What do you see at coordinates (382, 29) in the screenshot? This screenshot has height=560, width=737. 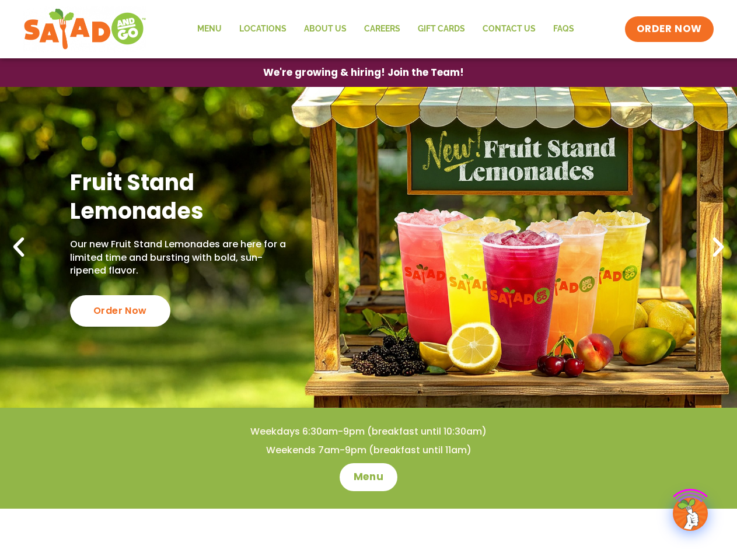 I see `a: Careers` at bounding box center [382, 29].